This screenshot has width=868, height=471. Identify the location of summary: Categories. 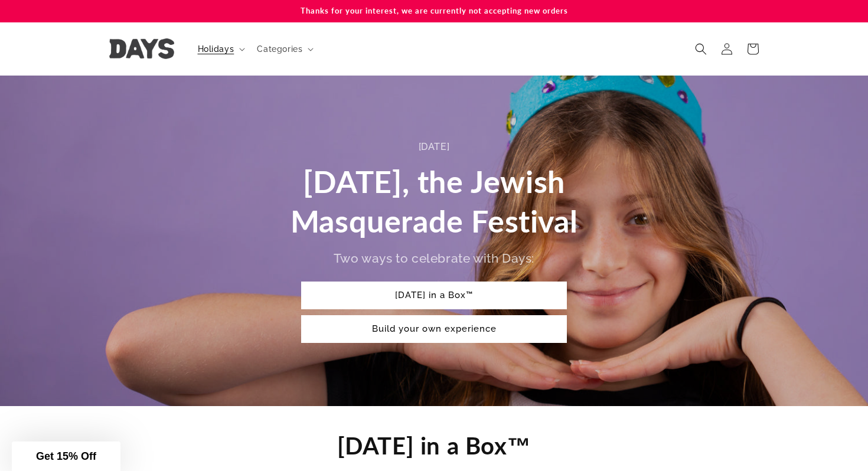
(284, 49).